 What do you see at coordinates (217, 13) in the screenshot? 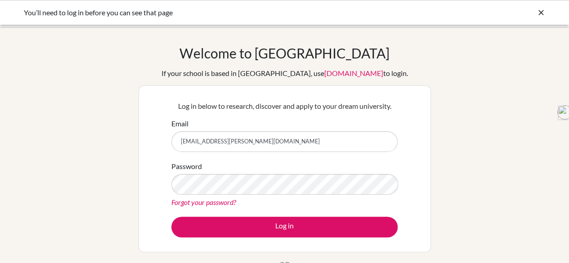
I see `div: You’ll need to log in before you can see that page` at bounding box center [217, 13].